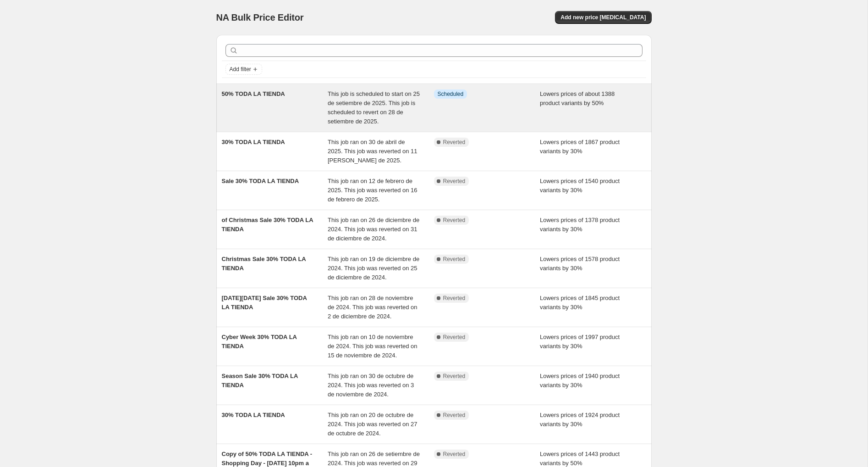  I want to click on span: This job ran on 26 de diciembre de 2024. This job was reverted on 31 de diciembre de 2024., so click(374, 229).